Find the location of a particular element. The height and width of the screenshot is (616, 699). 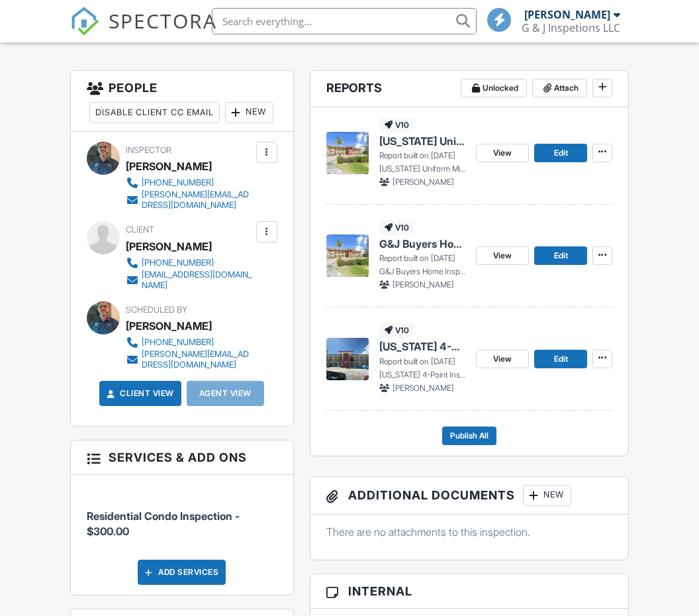

span: Inspector is located at coordinates (148, 150).